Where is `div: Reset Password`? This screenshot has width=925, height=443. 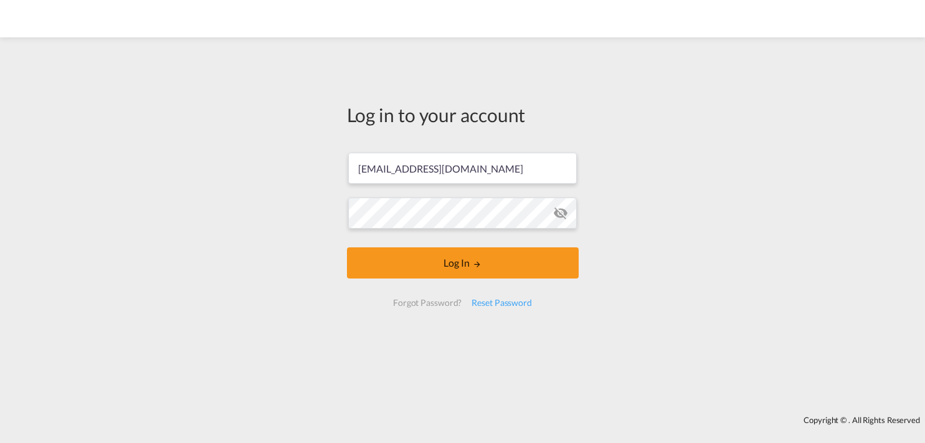
div: Reset Password is located at coordinates (502, 303).